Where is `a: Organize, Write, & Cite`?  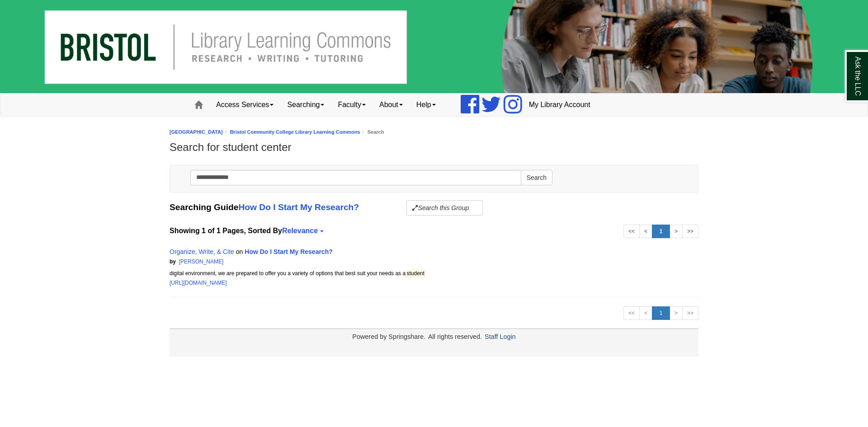
a: Organize, Write, & Cite is located at coordinates (201, 252).